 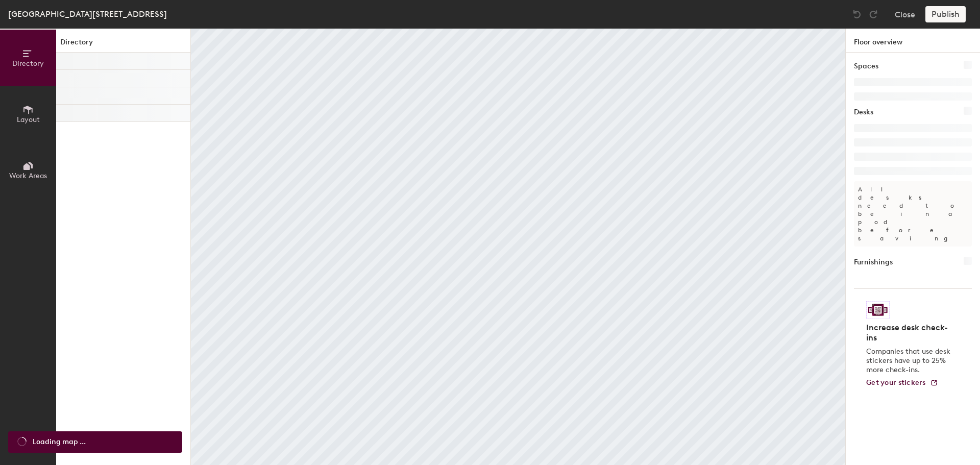 I want to click on h4: Increase desk check-ins, so click(x=910, y=333).